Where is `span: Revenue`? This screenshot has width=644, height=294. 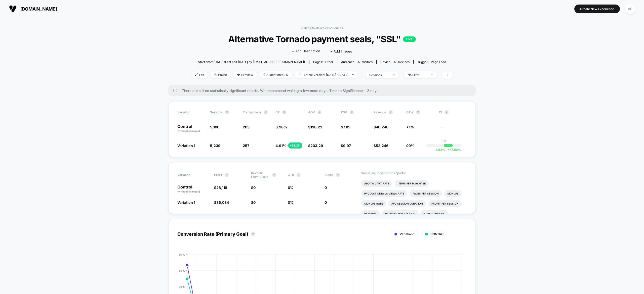 span: Revenue is located at coordinates (380, 112).